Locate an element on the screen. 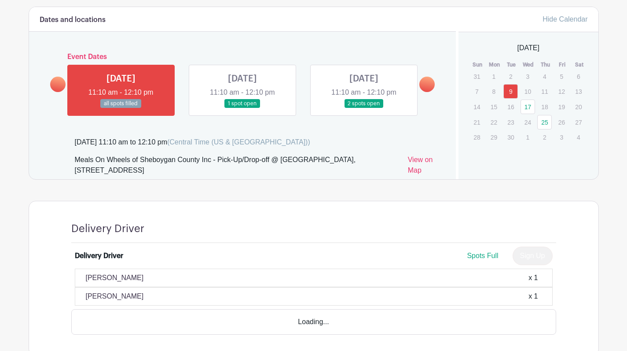  p: 5 is located at coordinates (562, 76).